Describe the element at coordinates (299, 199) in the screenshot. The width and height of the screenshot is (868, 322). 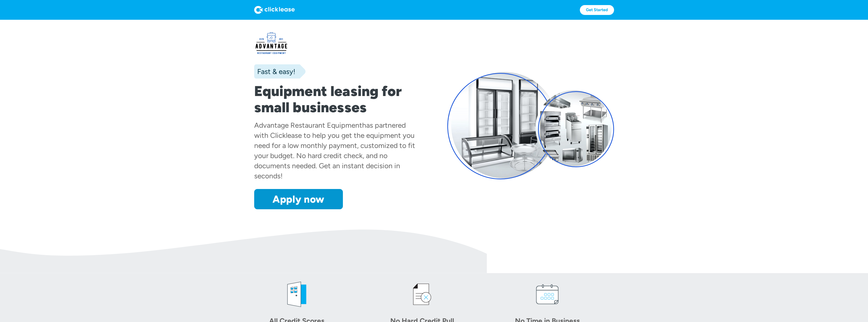
I see `a: Apply now` at that location.